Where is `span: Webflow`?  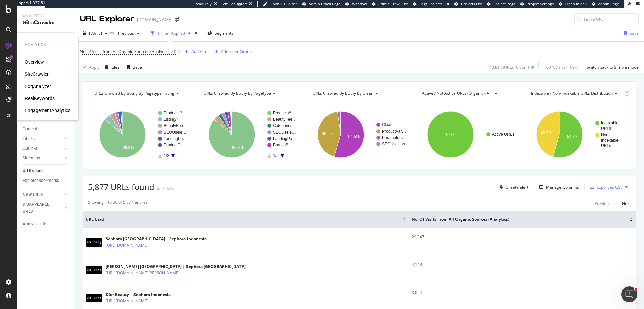
span: Webflow is located at coordinates (360, 3).